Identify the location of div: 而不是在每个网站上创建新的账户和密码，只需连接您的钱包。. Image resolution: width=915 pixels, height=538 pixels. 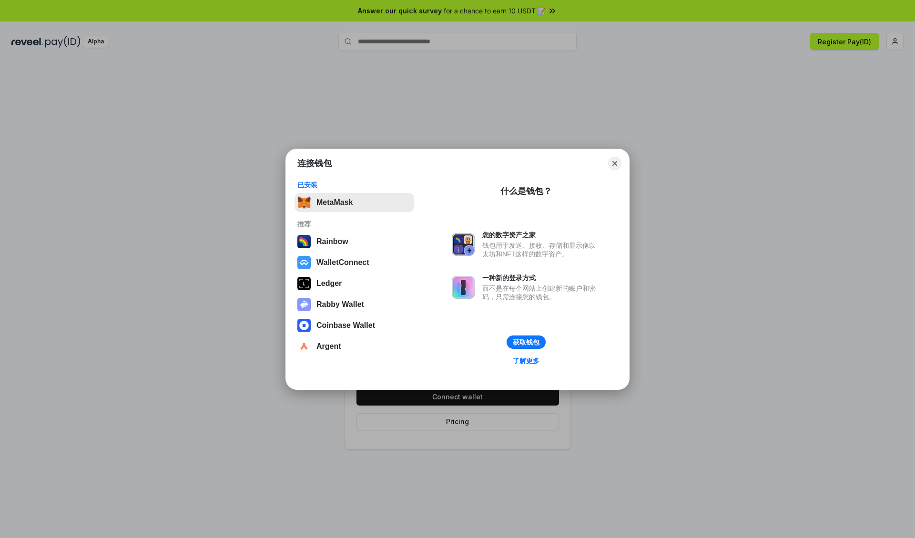
(541, 293).